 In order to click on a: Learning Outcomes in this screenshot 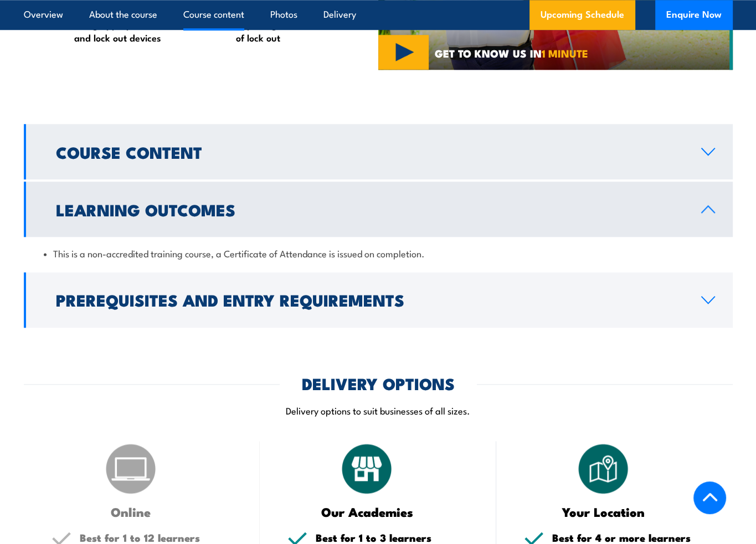, I will do `click(378, 210)`.